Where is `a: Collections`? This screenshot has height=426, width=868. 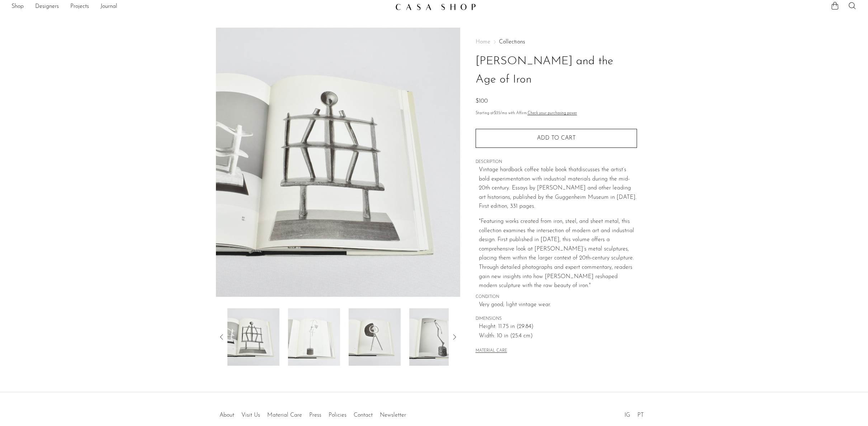
a: Collections is located at coordinates (512, 42).